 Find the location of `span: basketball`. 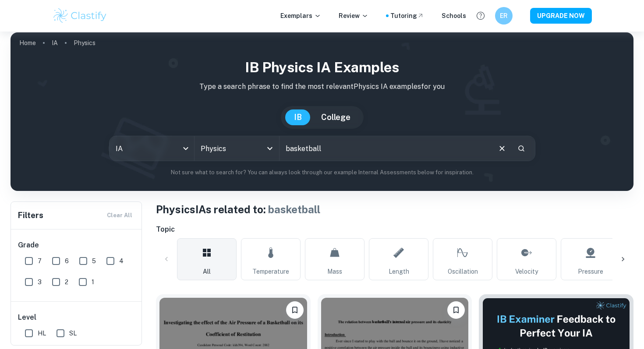

span: basketball is located at coordinates (294, 210).